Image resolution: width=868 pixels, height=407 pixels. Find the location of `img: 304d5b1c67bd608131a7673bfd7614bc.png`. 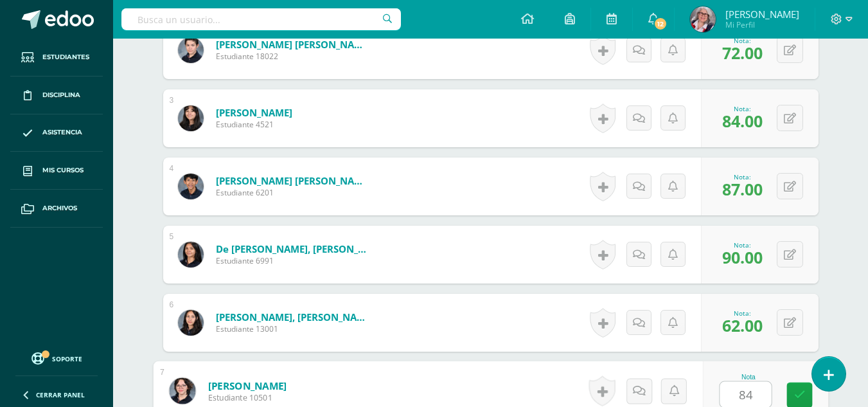

img: 304d5b1c67bd608131a7673bfd7614bc.png is located at coordinates (191, 50).